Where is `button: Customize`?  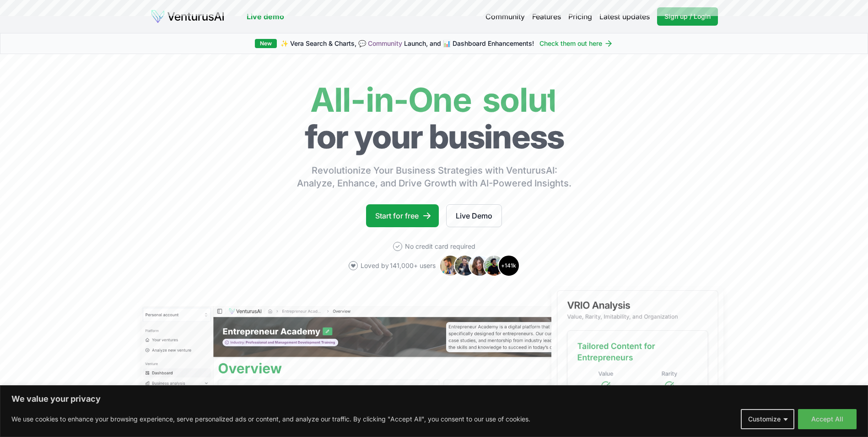 button: Customize is located at coordinates (767, 419).